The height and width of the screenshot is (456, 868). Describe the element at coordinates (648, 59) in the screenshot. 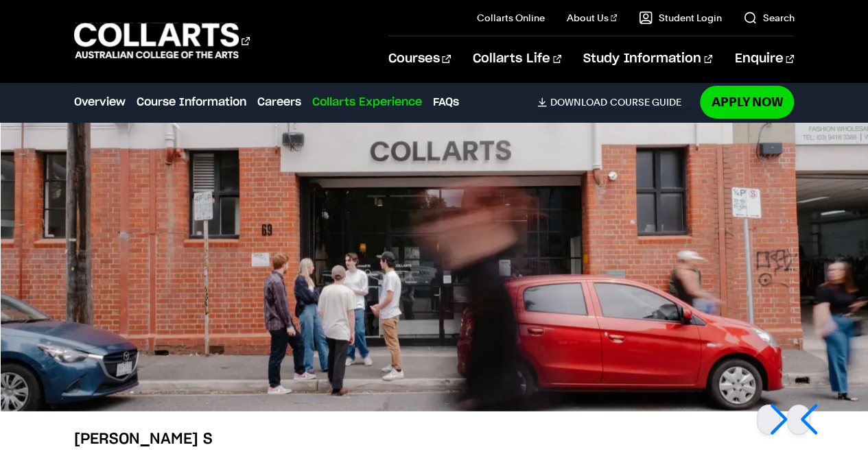

I see `a: Study Information` at that location.